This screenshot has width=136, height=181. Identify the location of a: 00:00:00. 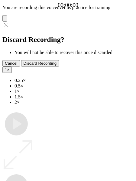
(68, 5).